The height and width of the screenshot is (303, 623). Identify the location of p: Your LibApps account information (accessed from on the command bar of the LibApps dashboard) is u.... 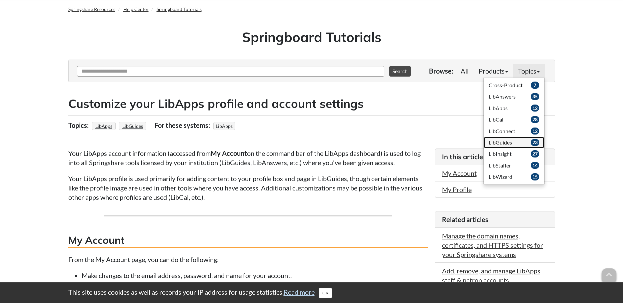
(248, 158).